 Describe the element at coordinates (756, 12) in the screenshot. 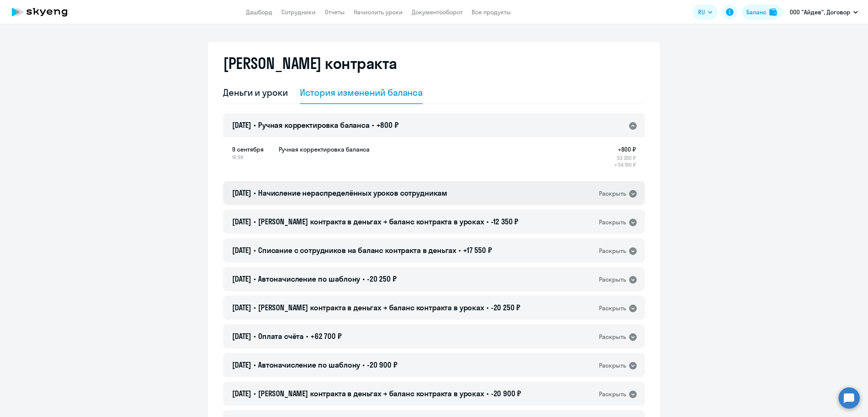

I see `div: Баланс` at that location.